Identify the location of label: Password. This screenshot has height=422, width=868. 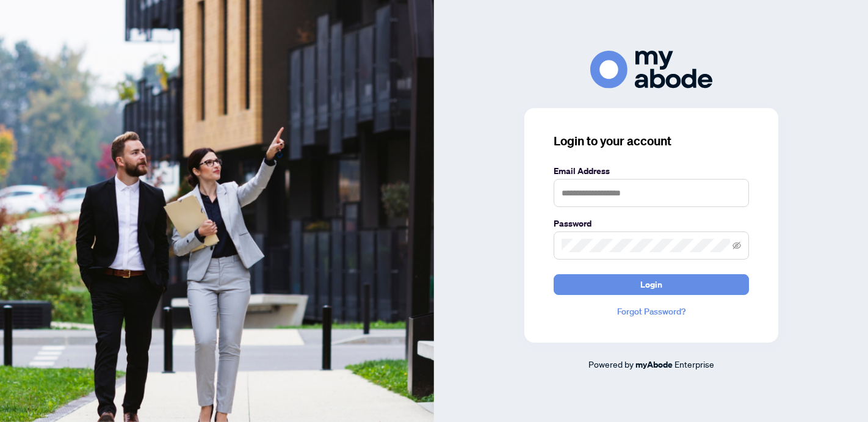
(651, 223).